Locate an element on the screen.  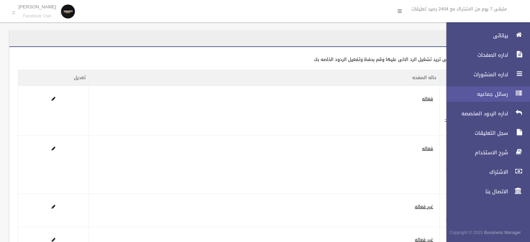
a: رسائل جماعيه is located at coordinates (485, 94).